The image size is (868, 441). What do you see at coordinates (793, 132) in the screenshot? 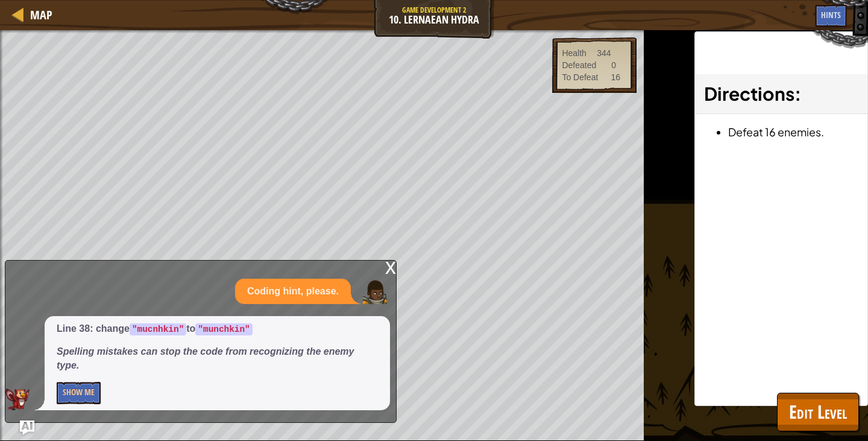
I see `li: Defeat 16 enemies.` at bounding box center [793, 132].